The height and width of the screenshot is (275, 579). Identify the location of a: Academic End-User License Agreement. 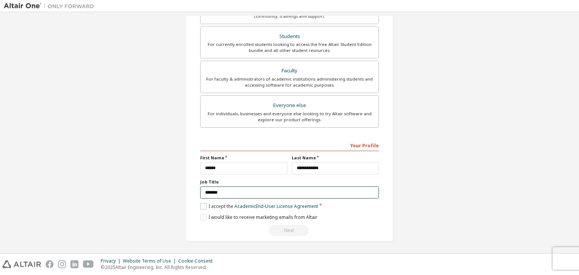
(276, 206).